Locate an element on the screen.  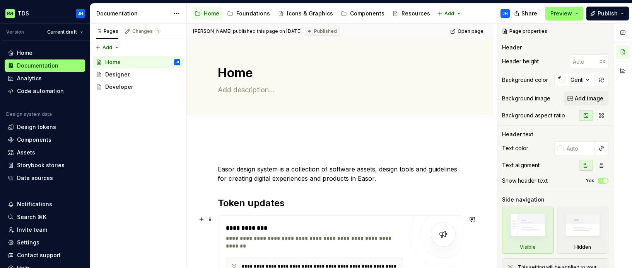
a: Storybook stories is located at coordinates (45, 165).